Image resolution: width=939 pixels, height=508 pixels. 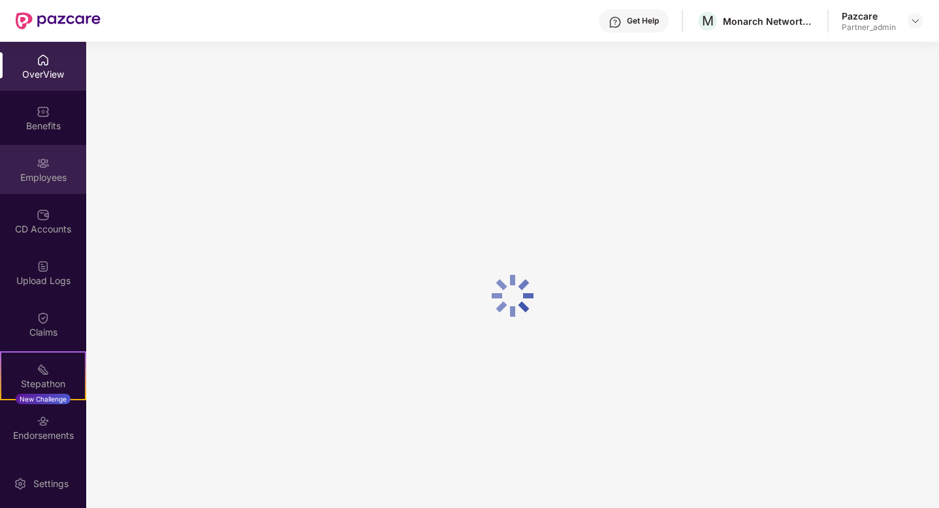 I want to click on img: svg+xml;base64,PHN2ZyBpZD0iU2V0dGluZy0yMHgyMCIgeG1sbnM9Imh0dHA6Ly93d3cudzMub3JnLzIwMDAvc3ZnIiB3aW..., so click(x=20, y=484).